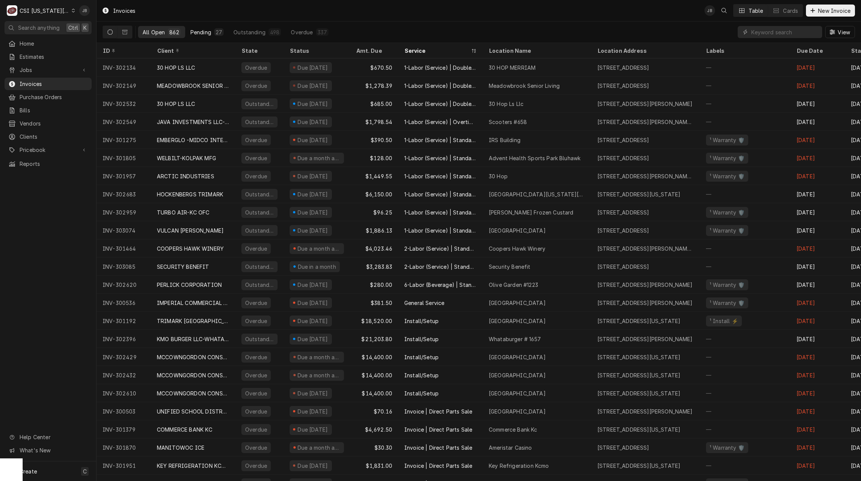 This screenshot has width=861, height=481. What do you see at coordinates (48, 150) in the screenshot?
I see `a: Go to Pricebook` at bounding box center [48, 150].